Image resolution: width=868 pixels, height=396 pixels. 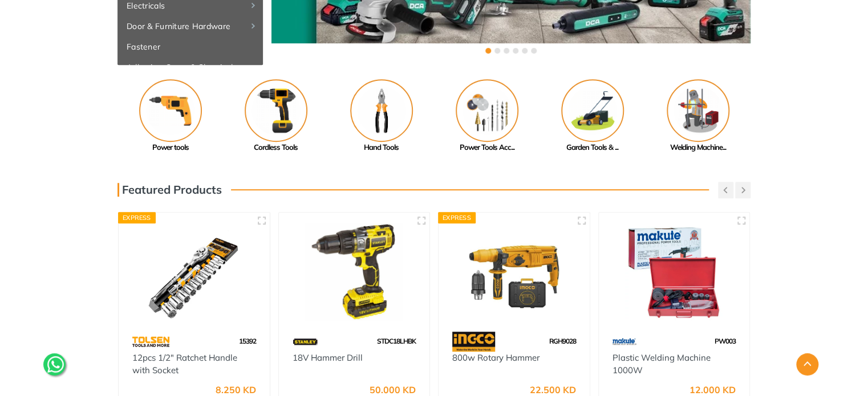 I want to click on img: Royal Tools - Plastic Welding Machine 1000W, so click(x=674, y=271).